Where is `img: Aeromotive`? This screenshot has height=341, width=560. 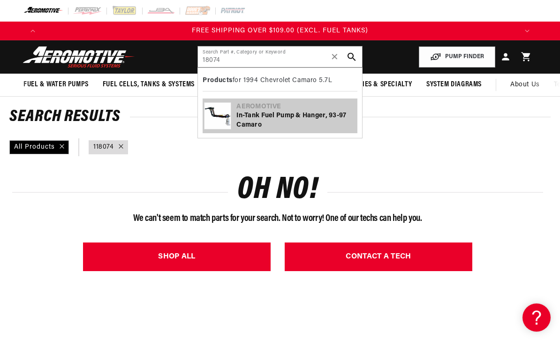 img: Aeromotive is located at coordinates (79, 57).